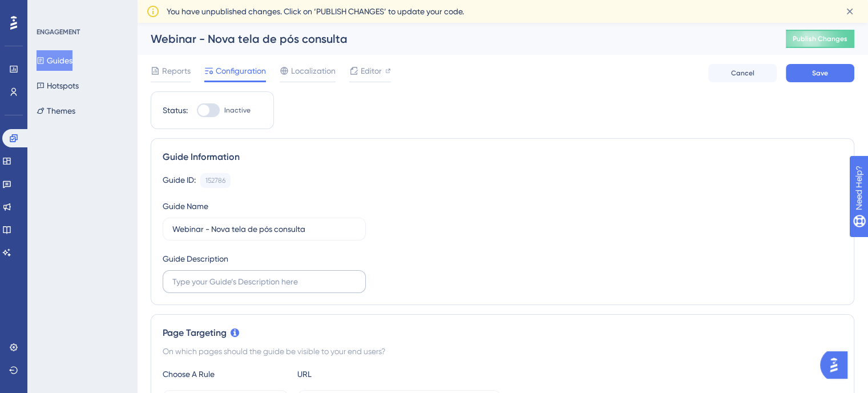 The image size is (868, 393). Describe the element at coordinates (49, 9) in the screenshot. I see `span: Need Help?` at that location.